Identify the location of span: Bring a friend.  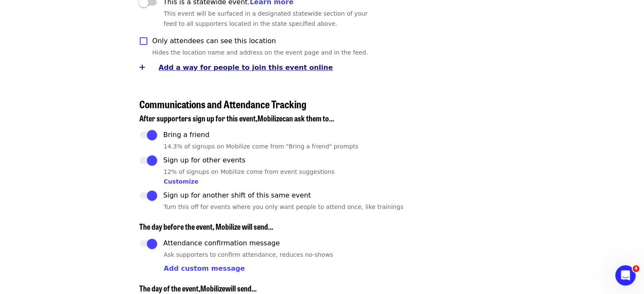
(186, 135).